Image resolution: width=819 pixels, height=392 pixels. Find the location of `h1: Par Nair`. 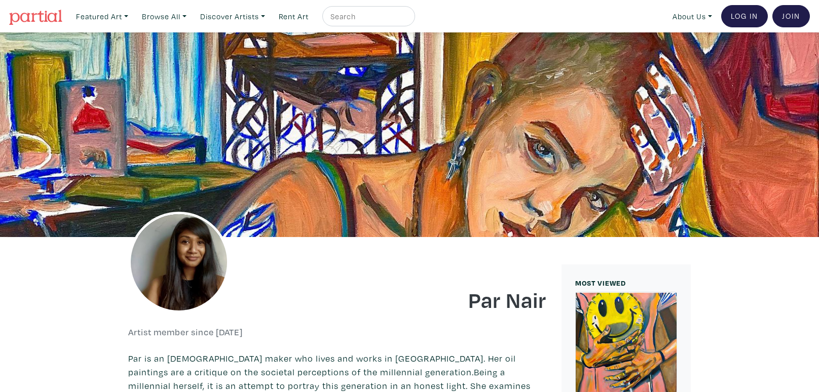

h1: Par Nair is located at coordinates (446, 300).